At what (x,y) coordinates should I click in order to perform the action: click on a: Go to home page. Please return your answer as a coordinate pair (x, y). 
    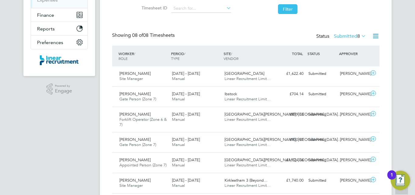
    Looking at the image, I should click on (59, 60).